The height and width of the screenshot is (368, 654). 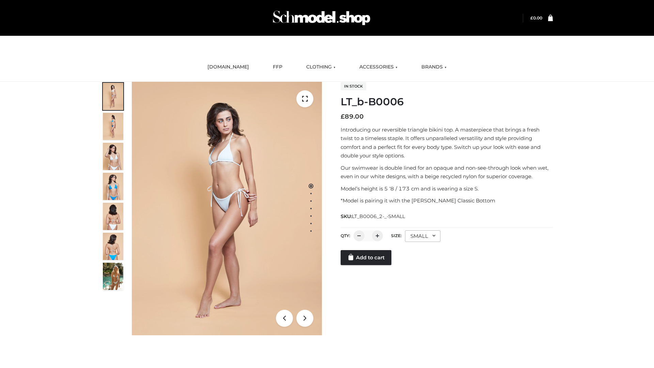 I want to click on a: Schmodel Admin 964, so click(x=321, y=18).